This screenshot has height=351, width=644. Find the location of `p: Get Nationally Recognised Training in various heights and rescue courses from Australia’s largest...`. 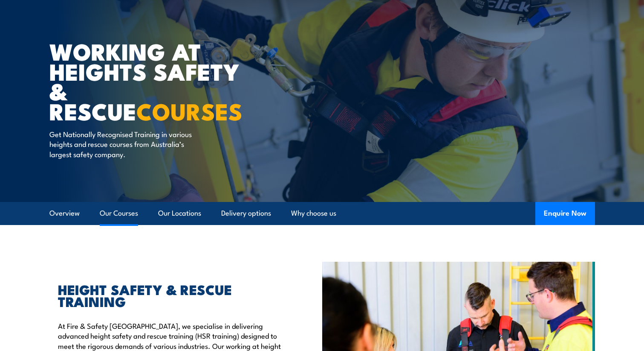

p: Get Nationally Recognised Training in various heights and rescue courses from Australia’s largest... is located at coordinates (127, 144).